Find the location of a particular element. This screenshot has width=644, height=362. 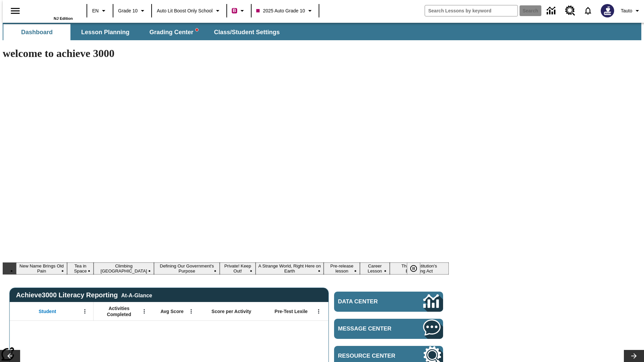

span: Data Center is located at coordinates (369, 302).